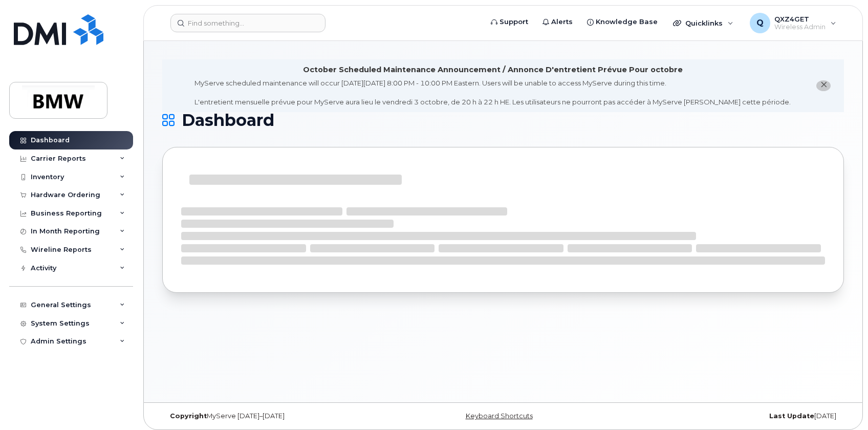  What do you see at coordinates (188, 416) in the screenshot?
I see `strong: Copyright` at bounding box center [188, 416].